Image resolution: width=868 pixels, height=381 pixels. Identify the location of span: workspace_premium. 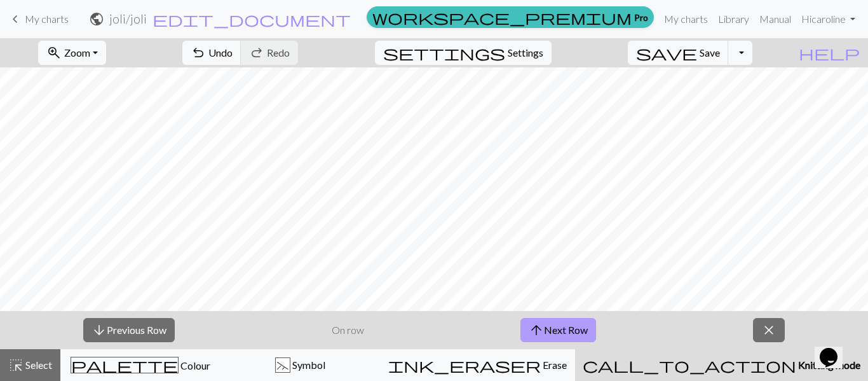
(502, 17).